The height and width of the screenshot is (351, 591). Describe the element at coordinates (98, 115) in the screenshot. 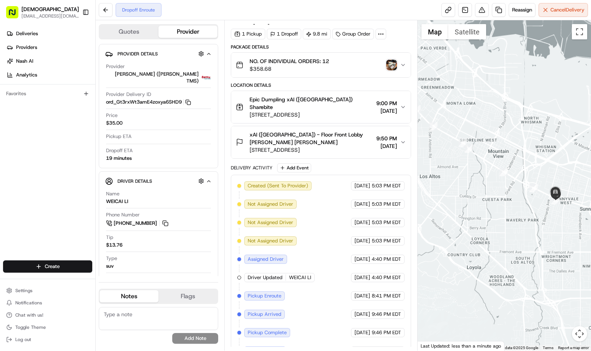

I see `span: API Documentation` at that location.